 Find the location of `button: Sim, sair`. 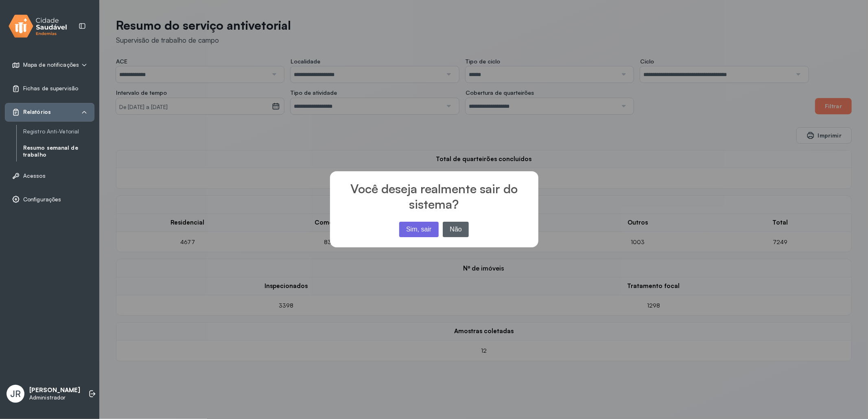

button: Sim, sair is located at coordinates (419, 229).